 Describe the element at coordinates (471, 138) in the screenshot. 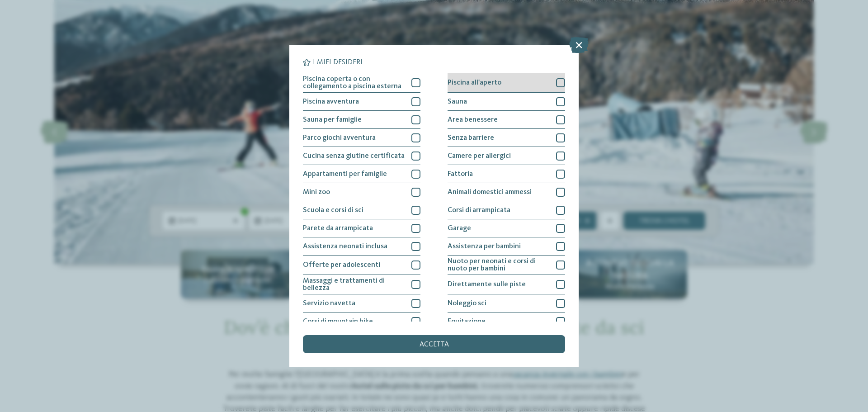

I see `span: Senza barriere` at that location.